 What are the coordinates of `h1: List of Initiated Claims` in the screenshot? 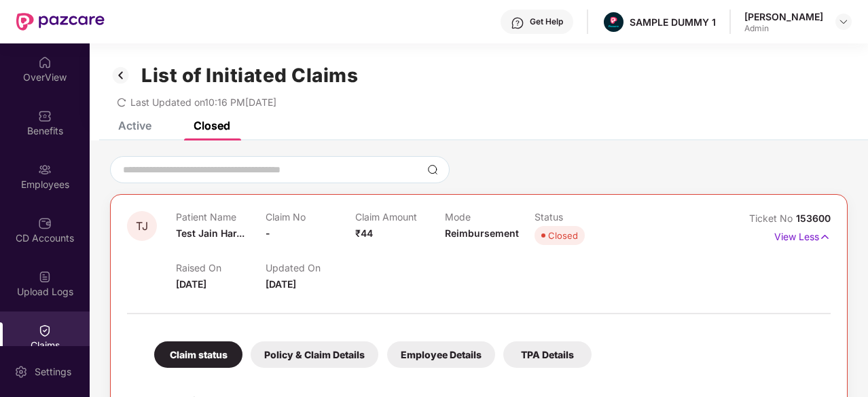 It's located at (249, 75).